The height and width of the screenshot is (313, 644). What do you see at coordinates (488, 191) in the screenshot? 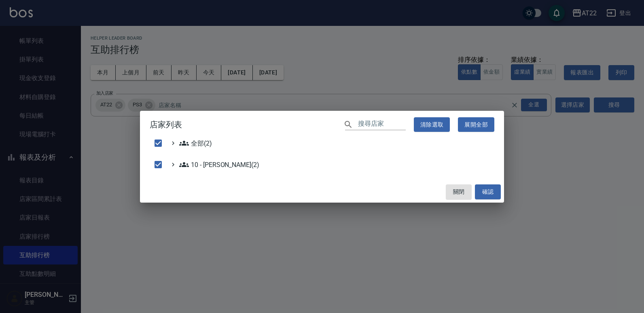
I see `button: 確認` at bounding box center [488, 191].